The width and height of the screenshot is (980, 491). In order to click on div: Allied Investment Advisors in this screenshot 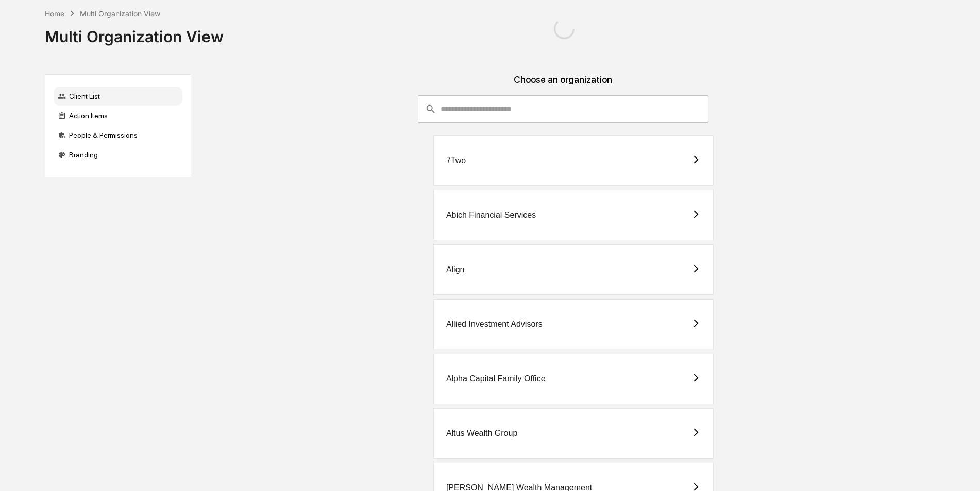, I will do `click(494, 324)`.